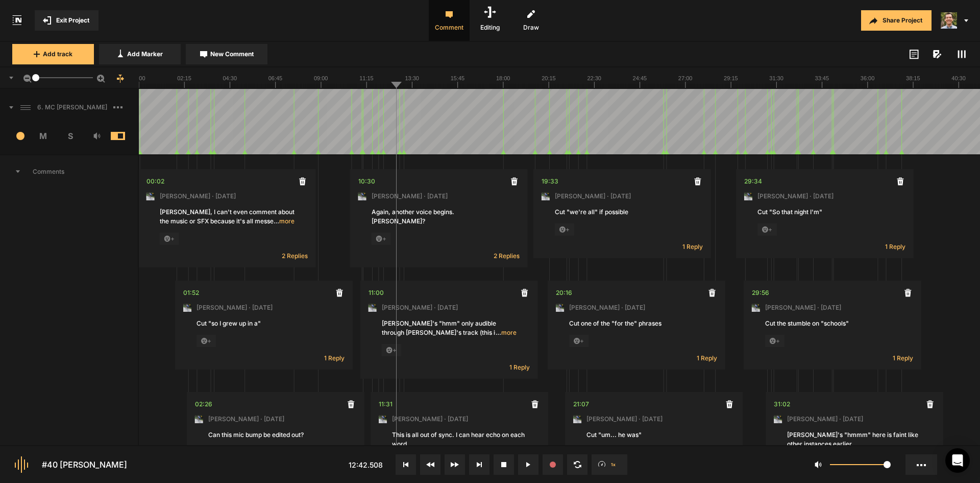  What do you see at coordinates (503, 78) in the screenshot?
I see `text: 18:00` at bounding box center [503, 78].